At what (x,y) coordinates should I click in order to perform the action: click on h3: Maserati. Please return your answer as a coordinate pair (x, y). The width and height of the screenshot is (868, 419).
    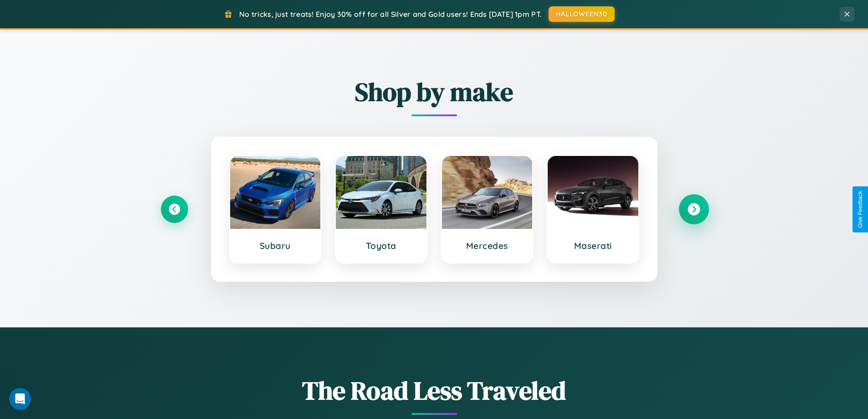
    Looking at the image, I should click on (593, 246).